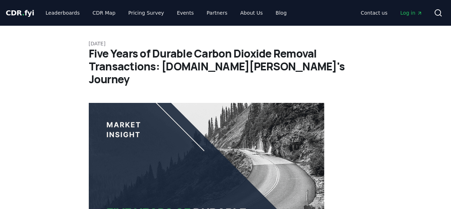 The width and height of the screenshot is (451, 209). Describe the element at coordinates (20, 13) in the screenshot. I see `span: CDR fyi` at that location.